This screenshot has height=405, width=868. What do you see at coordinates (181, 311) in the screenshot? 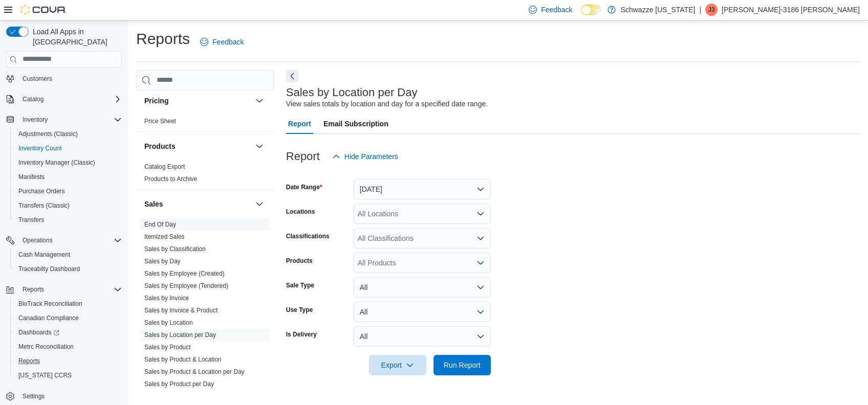
I see `a: Sales by Invoice & Product` at bounding box center [181, 311].